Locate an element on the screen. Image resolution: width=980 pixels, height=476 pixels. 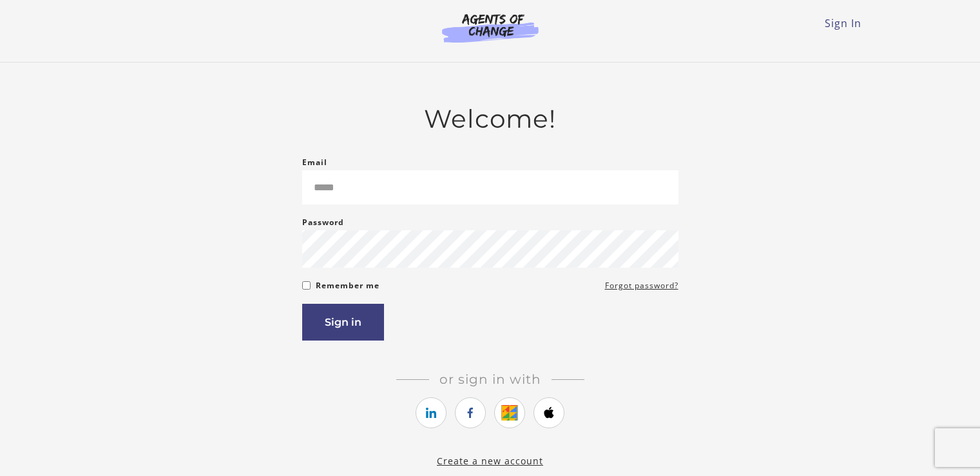
a: https://courses.thinkific.com/users/auth/facebook?ss%5Breferral%5D=&ss%5Buser_return_to%5D=&ss%5B... is located at coordinates (471, 413).